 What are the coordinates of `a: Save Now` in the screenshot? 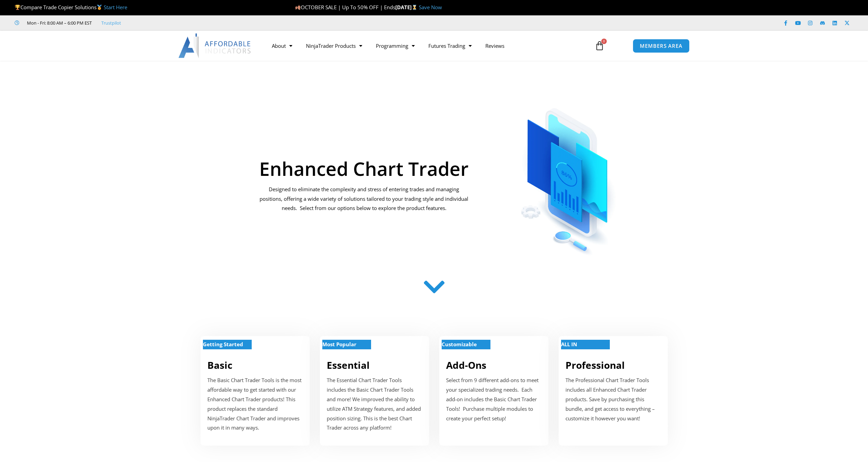 It's located at (430, 7).